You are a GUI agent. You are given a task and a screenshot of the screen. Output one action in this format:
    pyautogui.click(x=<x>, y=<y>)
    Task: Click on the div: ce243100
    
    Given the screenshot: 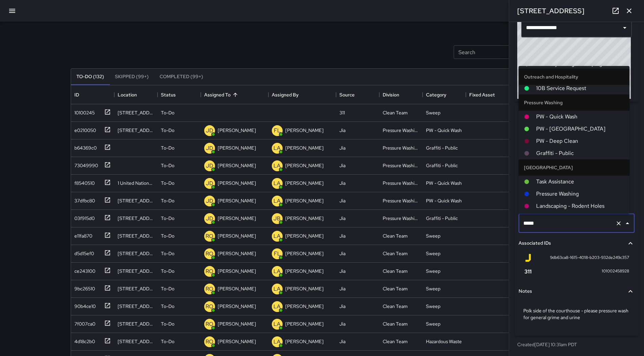 What is the action you would take?
    pyautogui.click(x=83, y=269)
    